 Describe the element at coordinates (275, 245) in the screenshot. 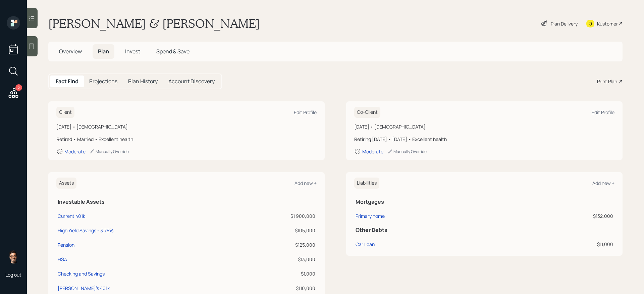

I see `div: $125,000` at that location.